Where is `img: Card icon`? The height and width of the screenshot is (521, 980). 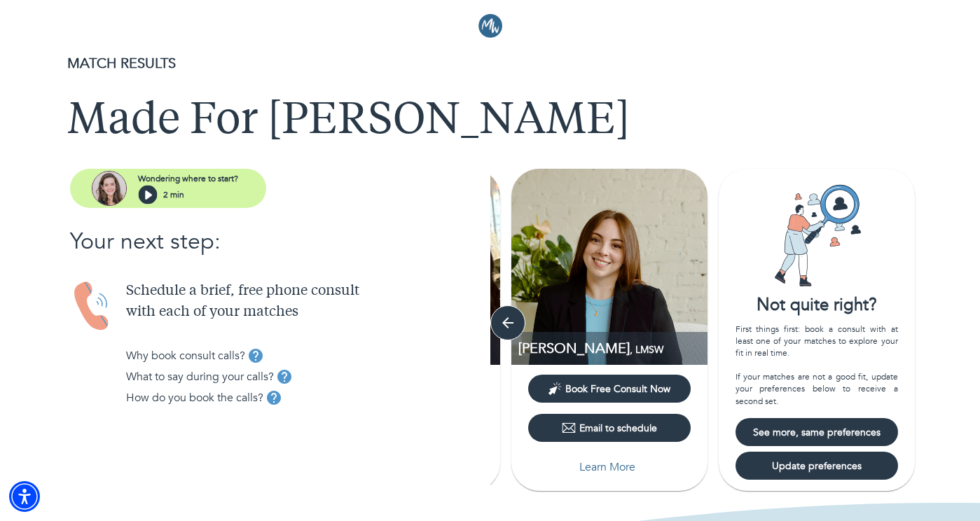 img: Card icon is located at coordinates (817, 236).